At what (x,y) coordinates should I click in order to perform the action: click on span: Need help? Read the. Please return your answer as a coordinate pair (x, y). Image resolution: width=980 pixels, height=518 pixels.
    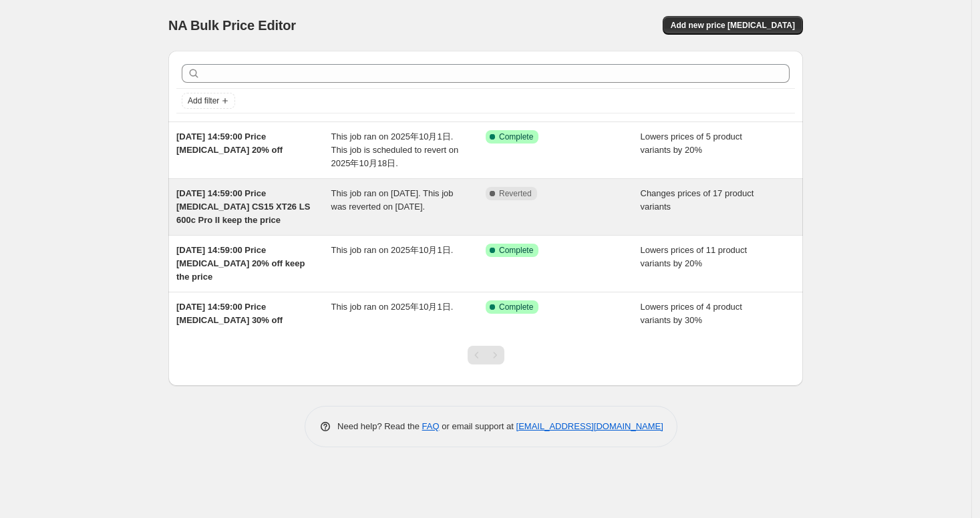
    Looking at the image, I should click on (380, 426).